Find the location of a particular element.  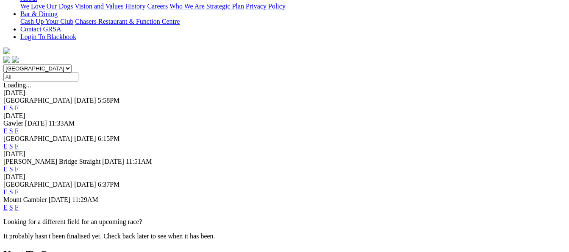

span: Gawler is located at coordinates (13, 123).